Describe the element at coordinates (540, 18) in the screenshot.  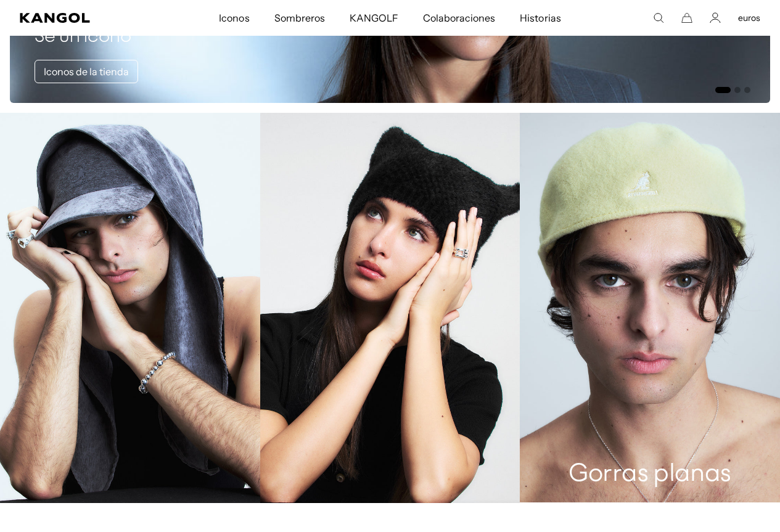
I see `font: Historias` at that location.